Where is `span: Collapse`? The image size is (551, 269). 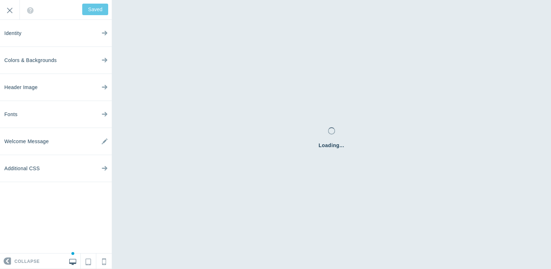 span: Collapse is located at coordinates (27, 262).